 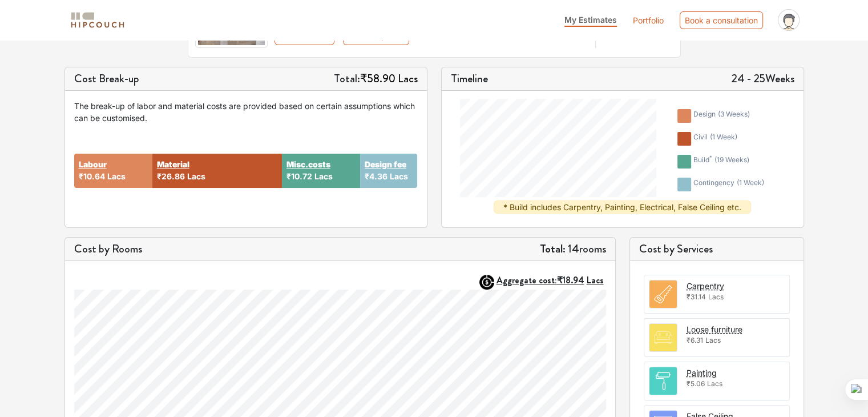 What do you see at coordinates (622, 207) in the screenshot?
I see `div: * Build includes Carpentry, Painting, Electrical, False Ceiling etc.` at bounding box center [622, 207].